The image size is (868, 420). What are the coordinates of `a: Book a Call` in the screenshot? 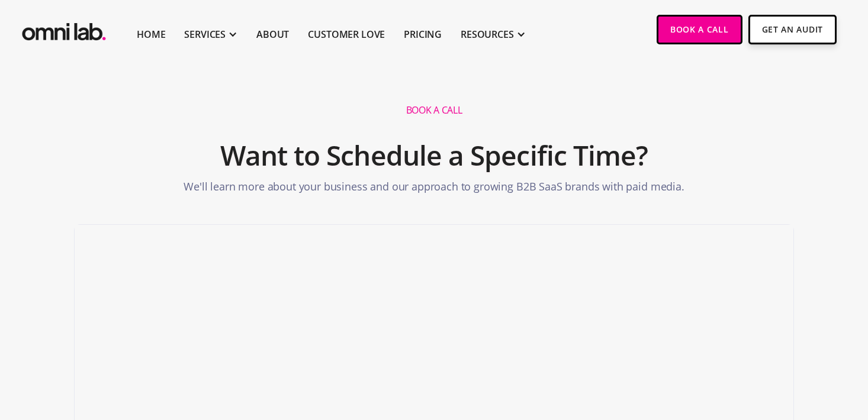 It's located at (699, 30).